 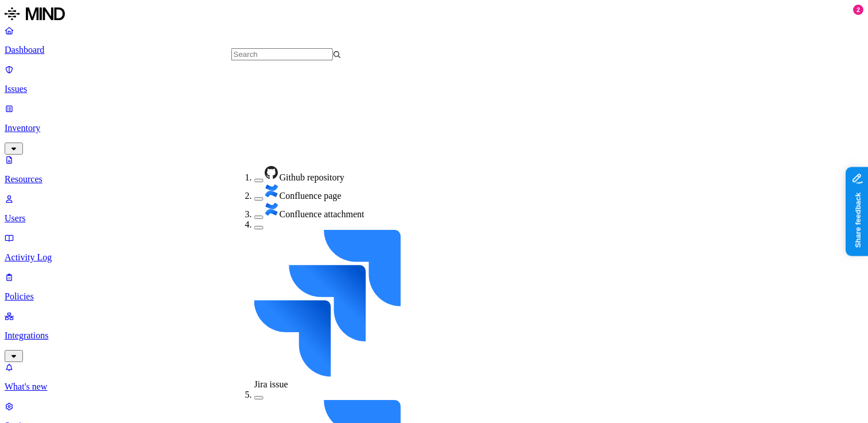 I want to click on span: Confluence attachment, so click(x=322, y=214).